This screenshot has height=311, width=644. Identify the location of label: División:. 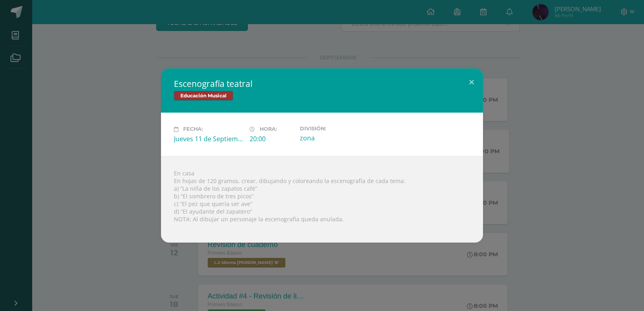
(334, 128).